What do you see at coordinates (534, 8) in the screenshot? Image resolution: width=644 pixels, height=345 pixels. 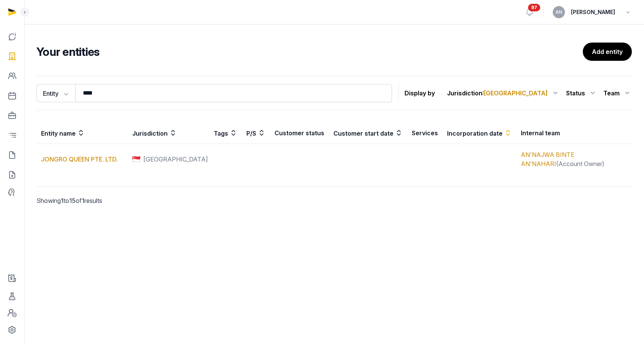 I see `span: 97` at bounding box center [534, 8].